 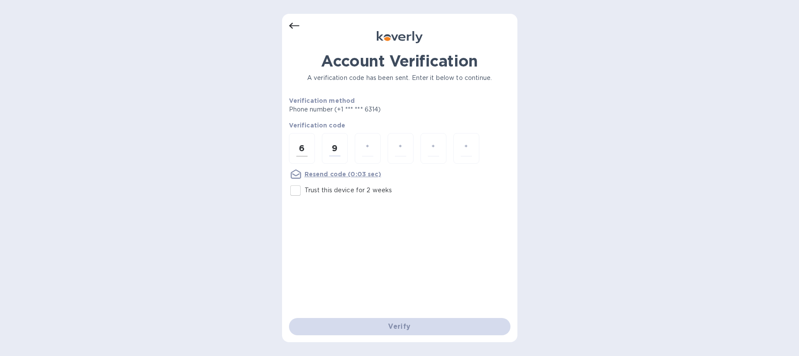 What do you see at coordinates (399, 78) in the screenshot?
I see `p: A verification code has been sent. Enter it below to continue.` at bounding box center [399, 78].